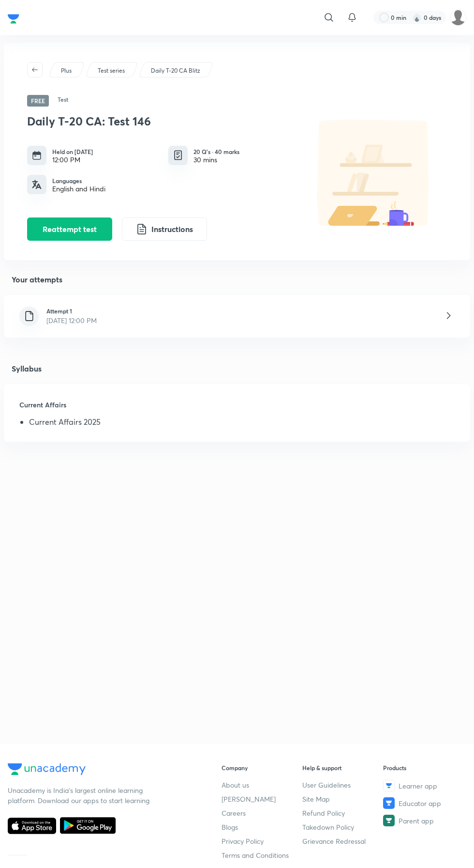  Describe the element at coordinates (234, 812) in the screenshot. I see `span: Careers` at that location.